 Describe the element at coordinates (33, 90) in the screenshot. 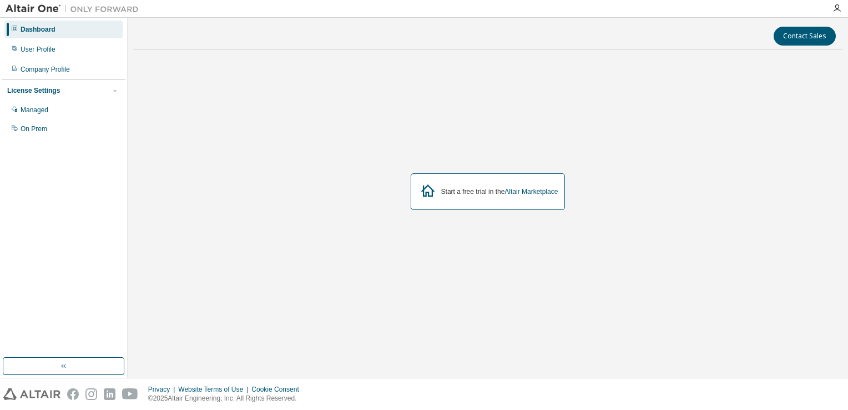

I see `div: License Settings` at that location.